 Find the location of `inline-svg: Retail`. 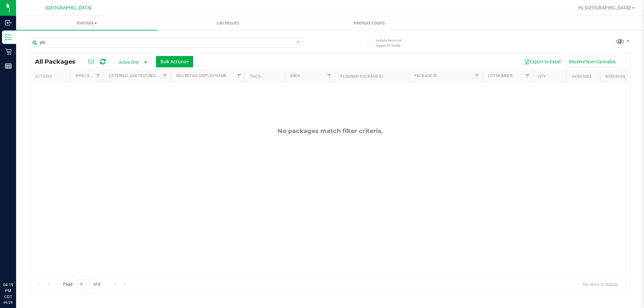

inline-svg: Retail is located at coordinates (8, 51).